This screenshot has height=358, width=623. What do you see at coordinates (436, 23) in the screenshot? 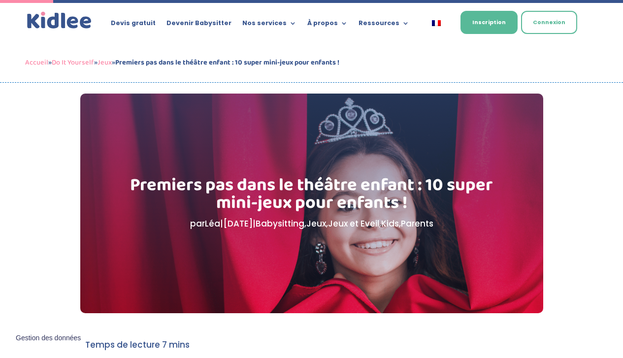
I see `img: Français` at bounding box center [436, 23].